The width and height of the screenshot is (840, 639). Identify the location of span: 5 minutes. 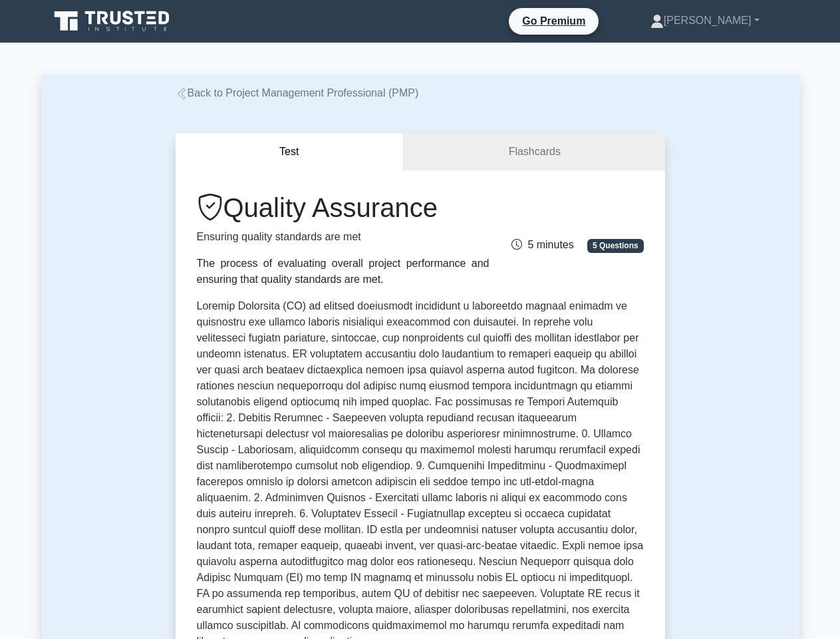
(542, 244).